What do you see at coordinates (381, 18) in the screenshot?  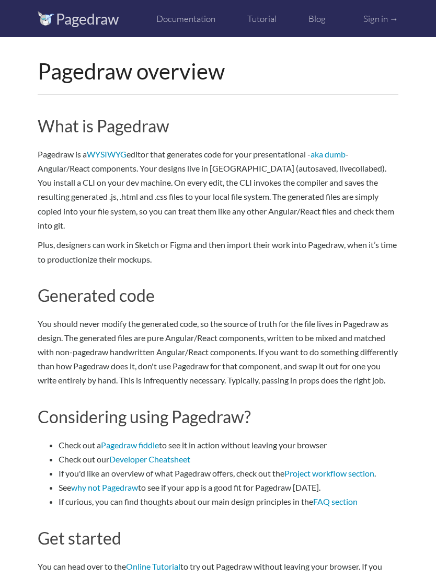 I see `a: Sign in →` at bounding box center [381, 18].